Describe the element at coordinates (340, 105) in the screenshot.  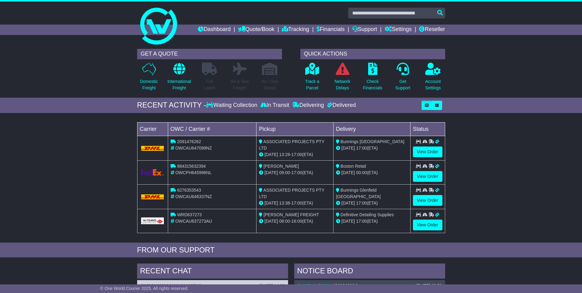
I see `div: Delivered` at that location.